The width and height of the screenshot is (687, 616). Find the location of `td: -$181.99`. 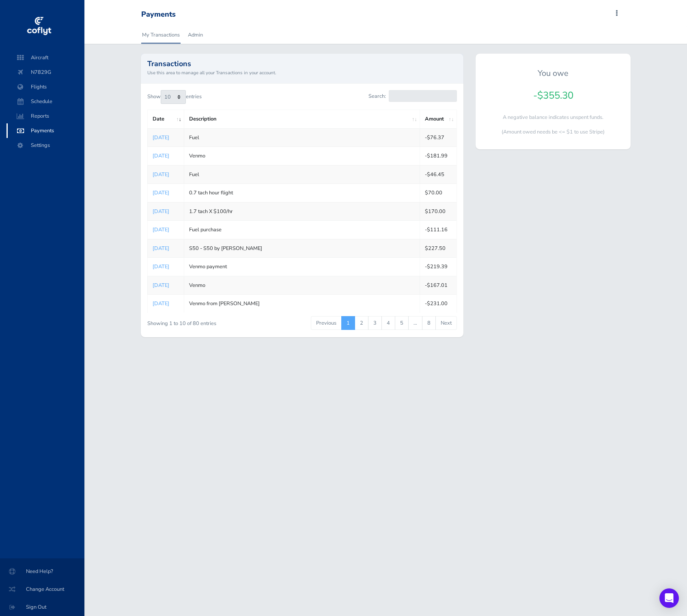

td: -$181.99 is located at coordinates (438, 156).